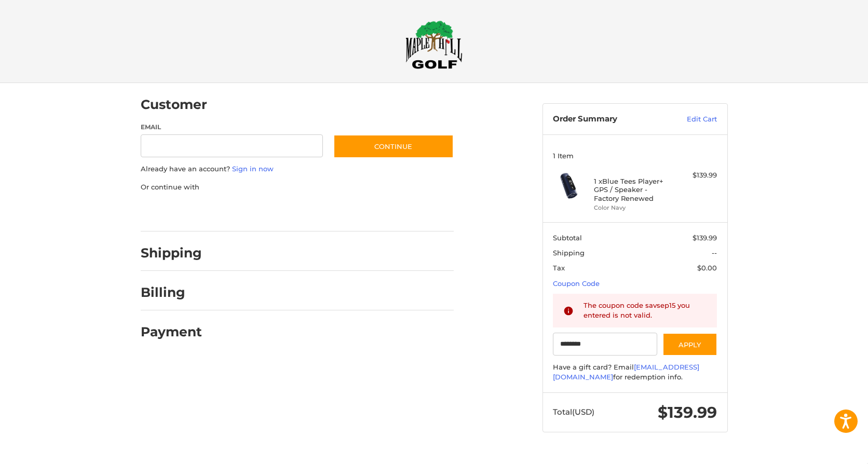  Describe the element at coordinates (634, 372) in the screenshot. I see `div: Have a gift card? Email for redemption info.` at that location.